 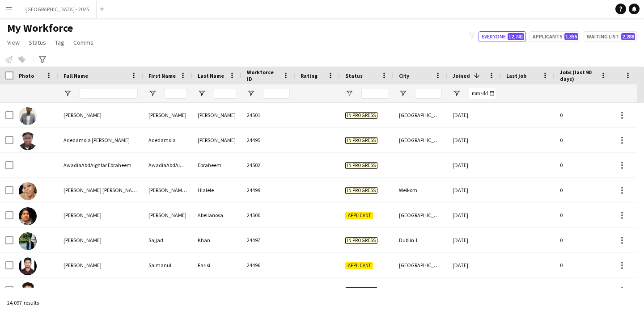 I want to click on span: Last job, so click(x=516, y=76).